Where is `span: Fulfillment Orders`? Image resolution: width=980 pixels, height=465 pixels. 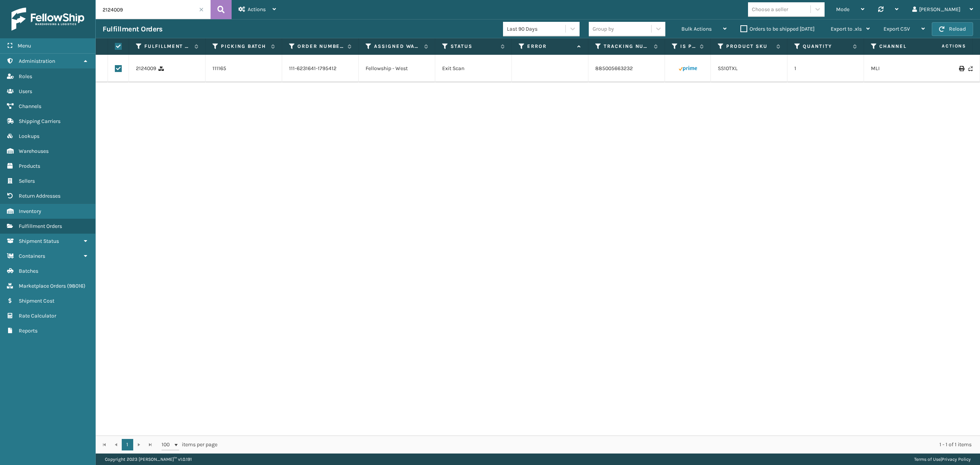 span: Fulfillment Orders is located at coordinates (40, 226).